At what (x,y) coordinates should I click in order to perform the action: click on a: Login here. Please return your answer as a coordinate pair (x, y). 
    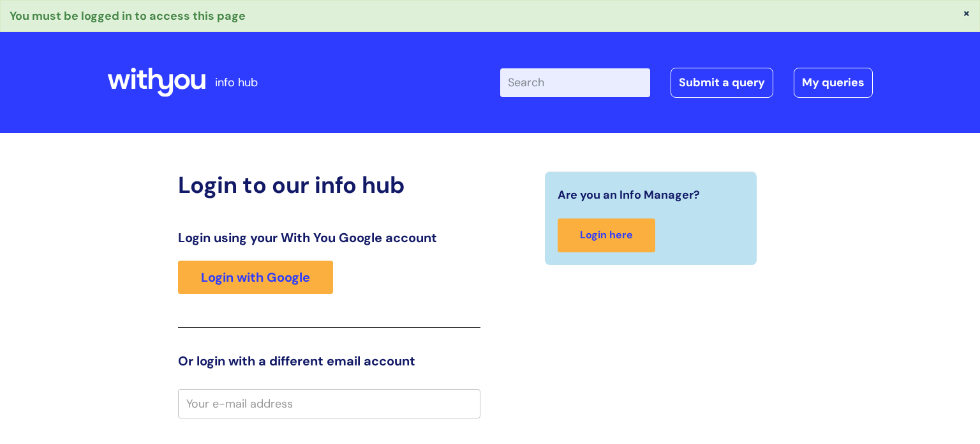
    Looking at the image, I should click on (606, 235).